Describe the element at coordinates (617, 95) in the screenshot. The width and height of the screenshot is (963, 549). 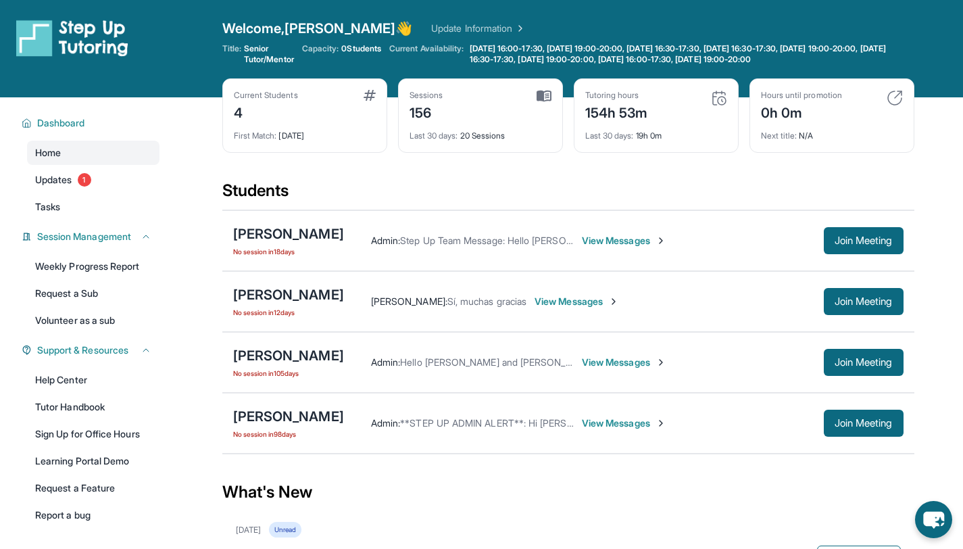
I see `div: Tutoring hours` at that location.